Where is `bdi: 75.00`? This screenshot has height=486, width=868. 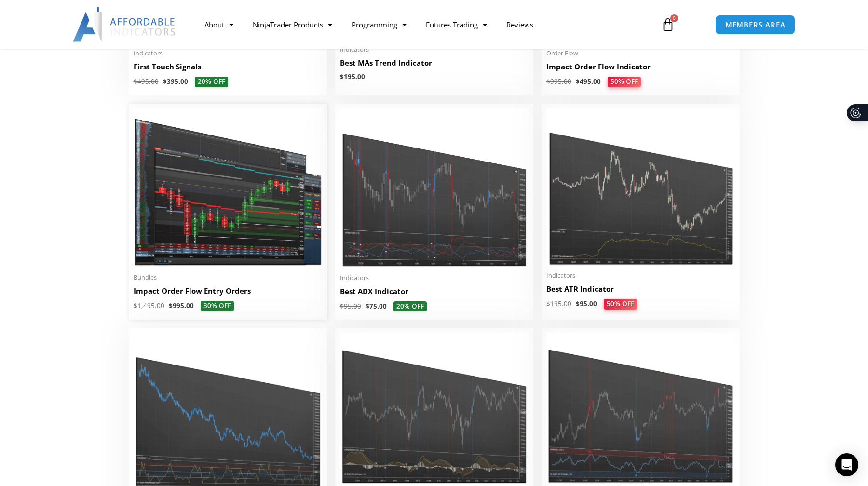 bdi: 75.00 is located at coordinates (376, 306).